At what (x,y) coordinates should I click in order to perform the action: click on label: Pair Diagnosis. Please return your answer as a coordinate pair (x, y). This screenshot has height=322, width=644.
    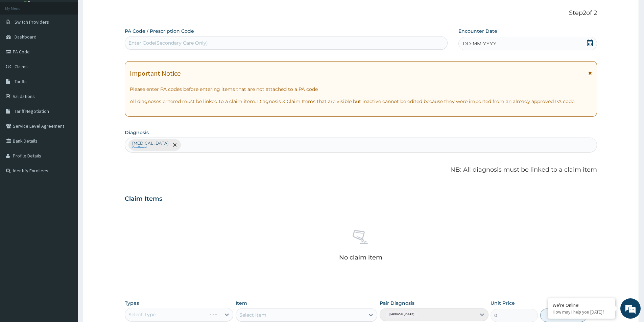
    Looking at the image, I should click on (397, 303).